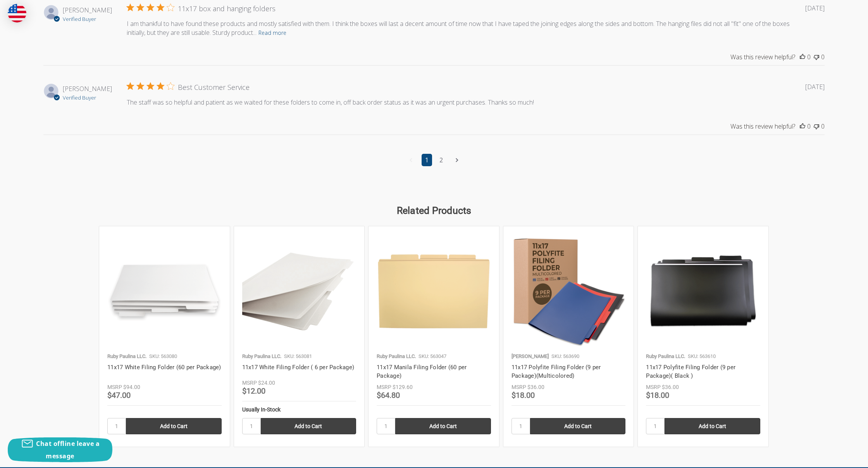 This screenshot has height=468, width=868. I want to click on img: duty and tax information for United States, so click(17, 13).